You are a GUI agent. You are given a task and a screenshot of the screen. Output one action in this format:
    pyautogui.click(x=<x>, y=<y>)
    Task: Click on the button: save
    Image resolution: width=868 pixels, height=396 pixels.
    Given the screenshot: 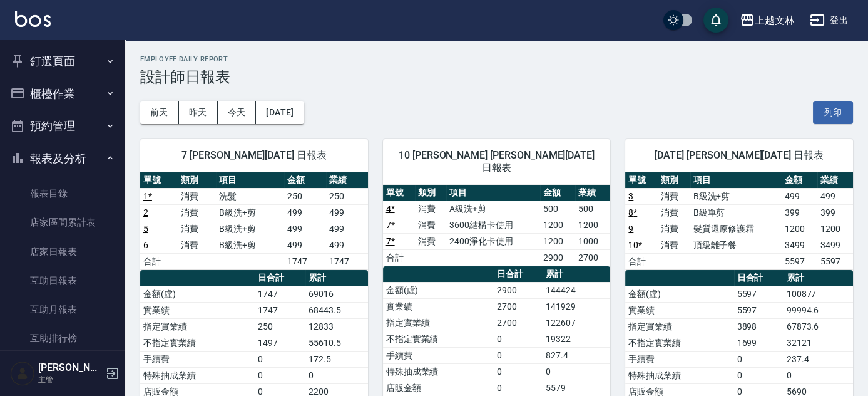 What is the action you would take?
    pyautogui.click(x=716, y=20)
    